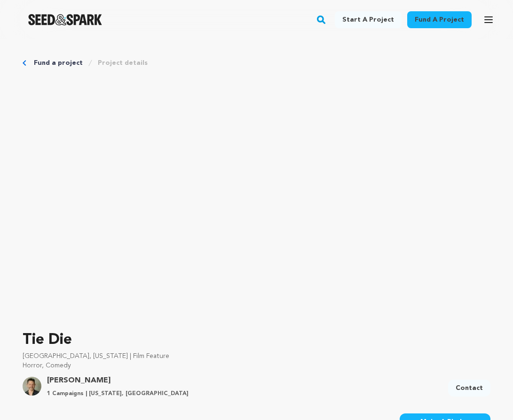 This screenshot has height=420, width=513. I want to click on a: Contact, so click(469, 388).